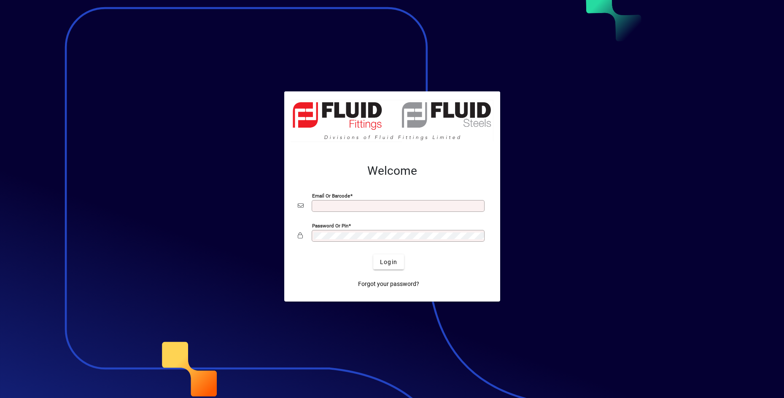 The width and height of the screenshot is (784, 398). Describe the element at coordinates (388, 284) in the screenshot. I see `a: Forgot your password?` at that location.